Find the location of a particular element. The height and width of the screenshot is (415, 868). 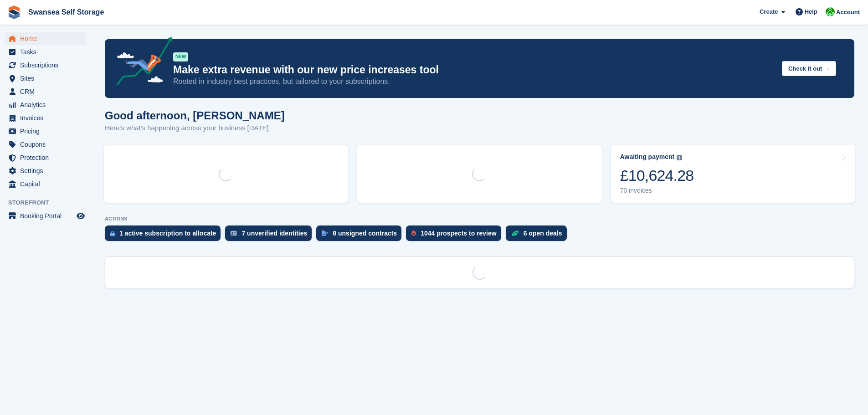

span: Pricing is located at coordinates (47, 131).